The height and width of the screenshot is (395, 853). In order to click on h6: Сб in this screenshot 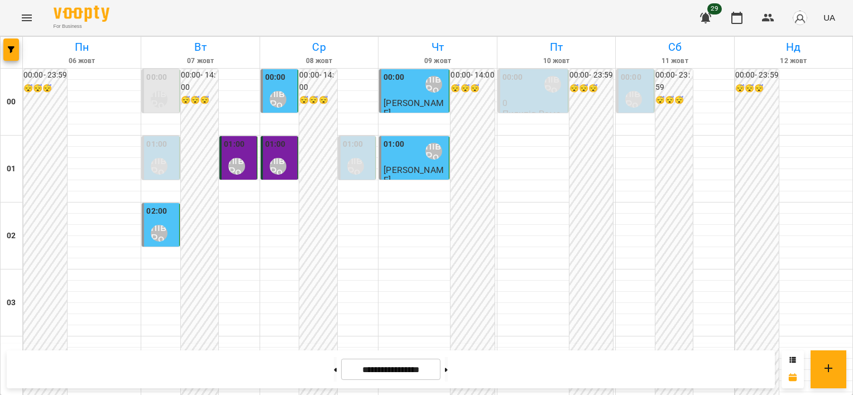, I will do `click(675, 47)`.